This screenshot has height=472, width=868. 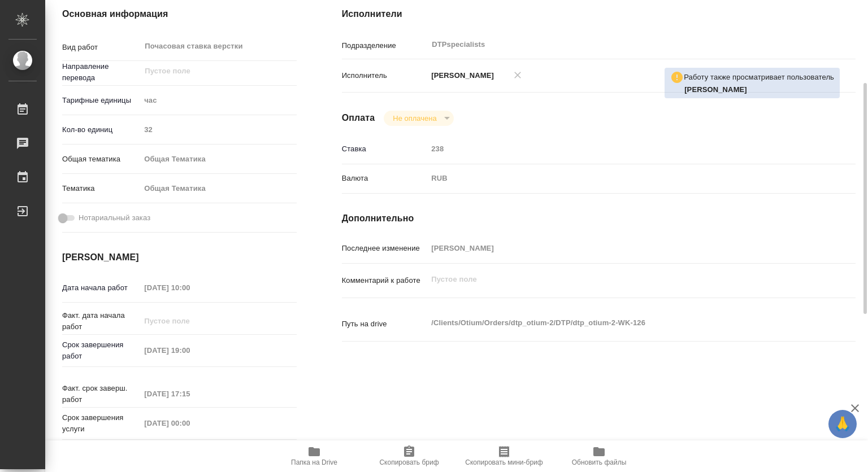 What do you see at coordinates (101, 47) in the screenshot?
I see `p: Вид работ` at bounding box center [101, 47].